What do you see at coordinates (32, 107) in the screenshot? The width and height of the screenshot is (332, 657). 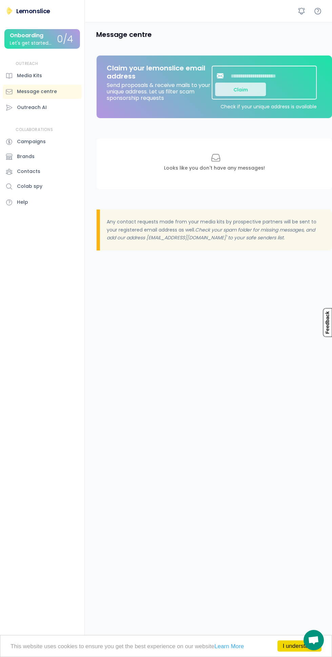 I see `div: Outreach AI` at bounding box center [32, 107].